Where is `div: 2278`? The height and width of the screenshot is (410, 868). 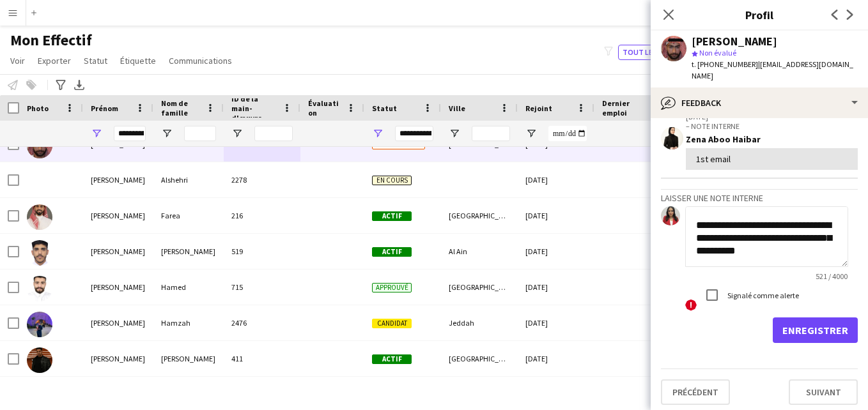 div: 2278 is located at coordinates (262, 180).